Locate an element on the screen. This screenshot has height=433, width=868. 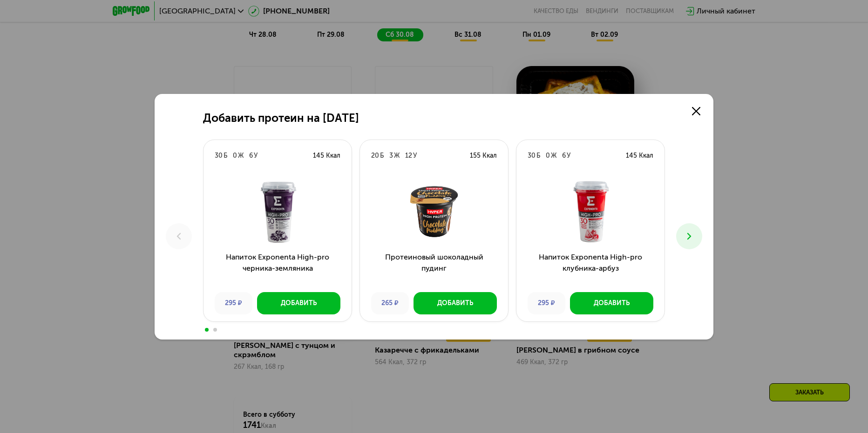
div: 155 Ккал is located at coordinates (483, 156).